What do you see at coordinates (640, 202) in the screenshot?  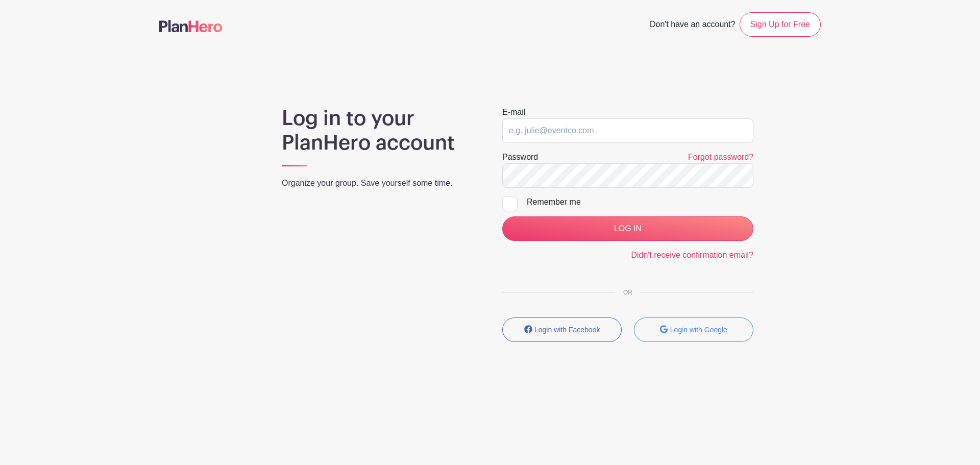 I see `div: Remember me` at bounding box center [640, 202].